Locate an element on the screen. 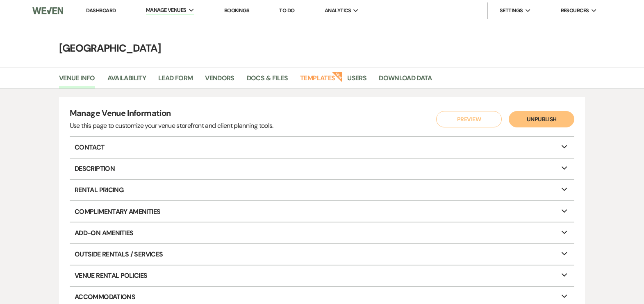 Image resolution: width=644 pixels, height=304 pixels. span: Settings is located at coordinates (511, 11).